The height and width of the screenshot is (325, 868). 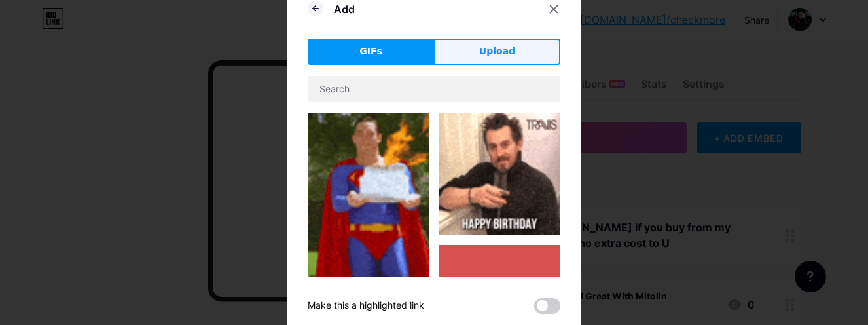 I want to click on button: GIFs, so click(x=371, y=51).